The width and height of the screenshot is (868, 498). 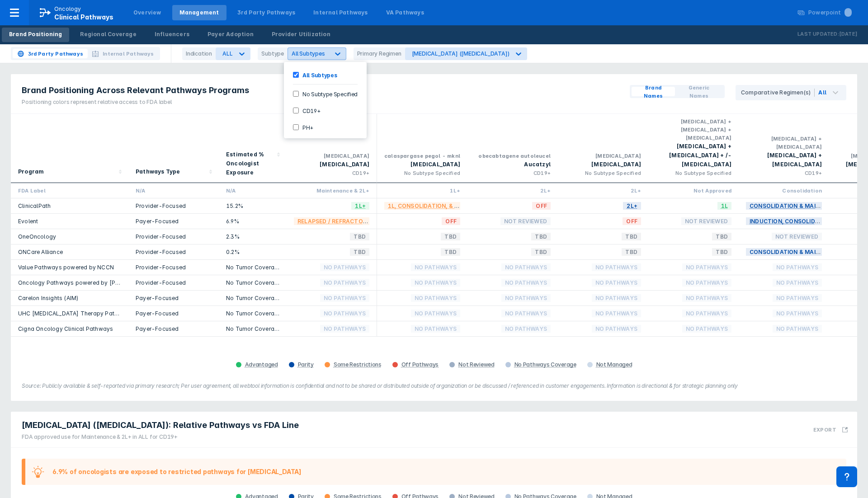 What do you see at coordinates (328, 94) in the screenshot?
I see `label: No Subtype Specified` at bounding box center [328, 94].